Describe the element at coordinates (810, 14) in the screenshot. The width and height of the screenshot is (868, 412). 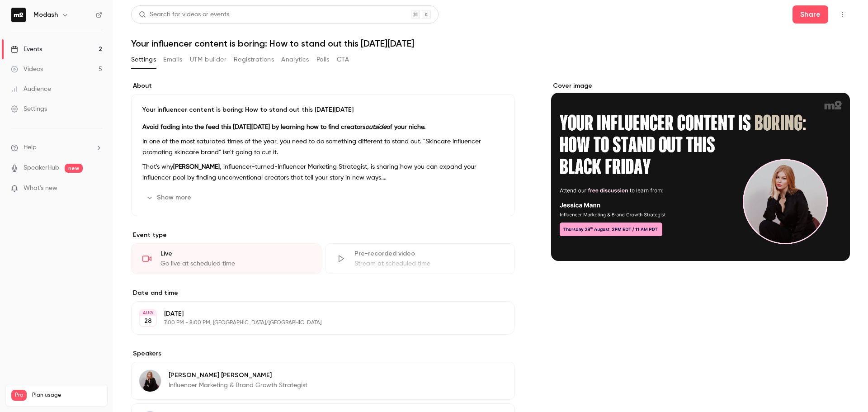
I see `button: Share` at that location.